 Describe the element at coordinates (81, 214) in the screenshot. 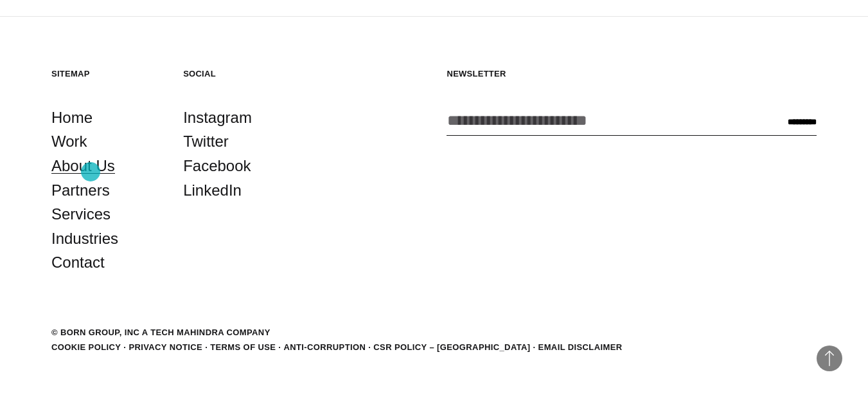

I see `a: Services` at that location.